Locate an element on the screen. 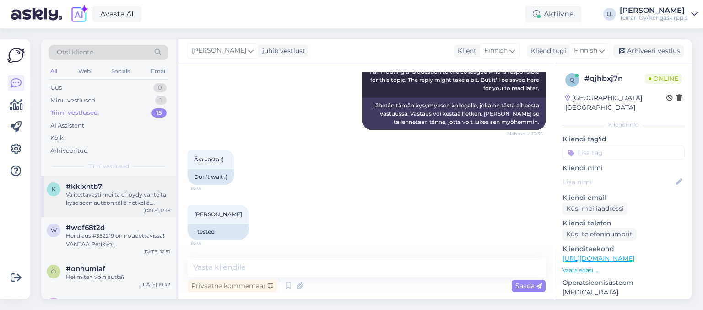 The image size is (703, 310). span: #onhumlaf is located at coordinates (86, 269).